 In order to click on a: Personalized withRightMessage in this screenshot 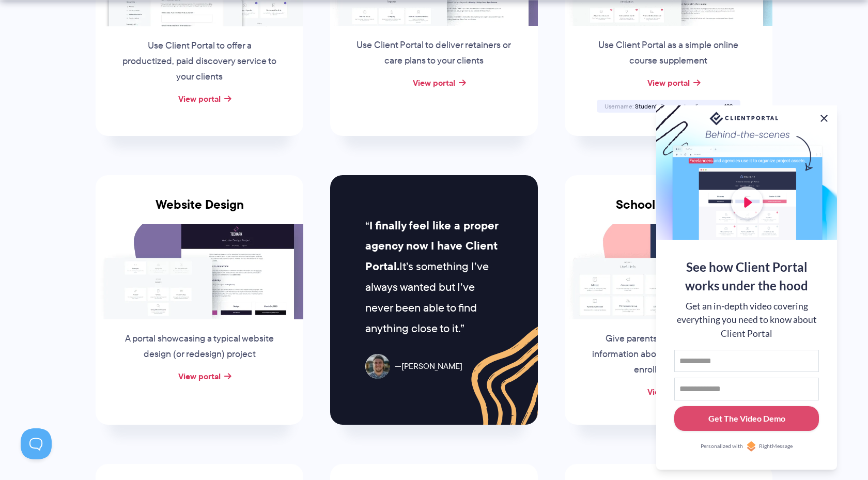, I will do `click(747, 446)`.